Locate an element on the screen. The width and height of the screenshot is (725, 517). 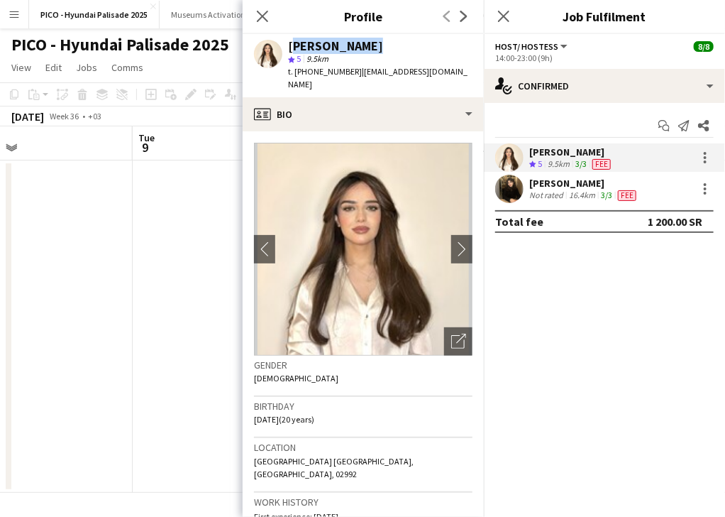
h3: Gender is located at coordinates (363, 365).